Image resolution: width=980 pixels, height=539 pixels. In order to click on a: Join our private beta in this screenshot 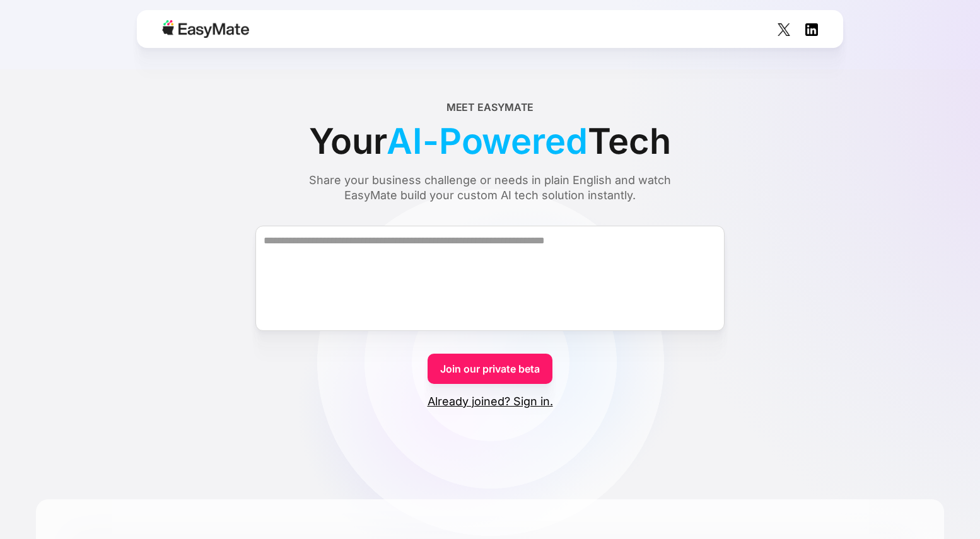, I will do `click(490, 369)`.